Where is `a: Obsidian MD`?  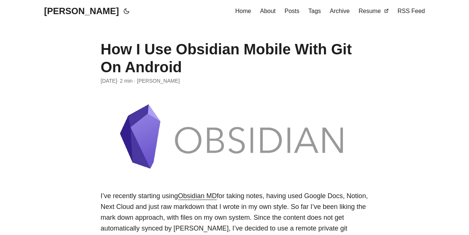
a: Obsidian MD is located at coordinates (198, 196).